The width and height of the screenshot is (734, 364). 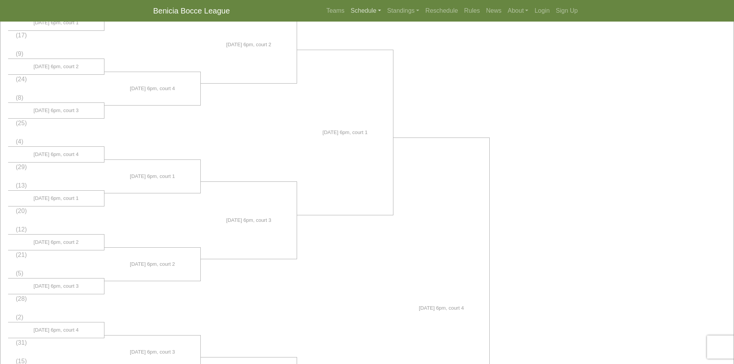 What do you see at coordinates (20, 141) in the screenshot?
I see `span: (4)` at bounding box center [20, 141].